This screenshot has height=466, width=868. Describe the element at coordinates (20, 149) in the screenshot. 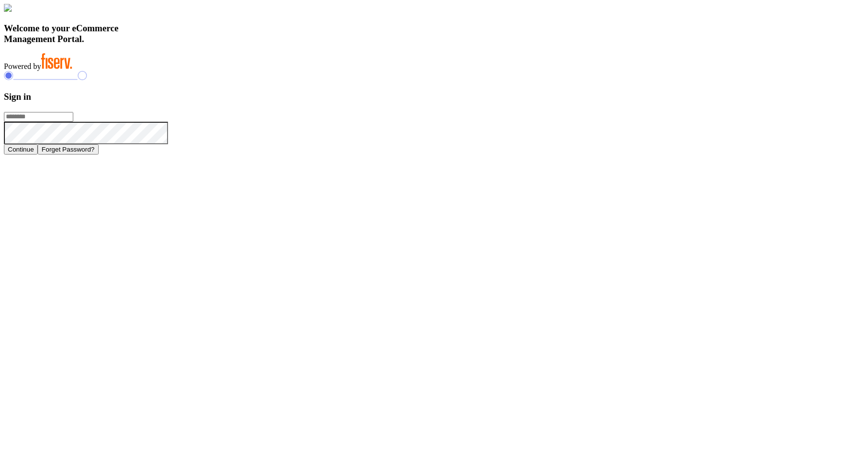

I see `button: Continue` at that location.